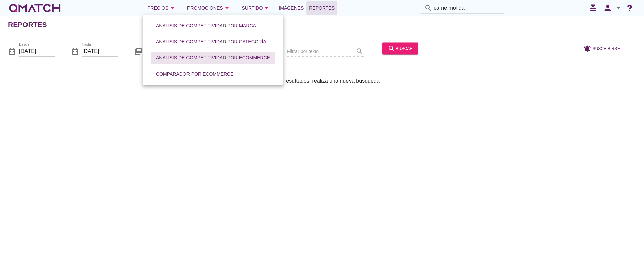 The image size is (644, 278). Describe the element at coordinates (322, 8) in the screenshot. I see `a: Reportes` at that location.